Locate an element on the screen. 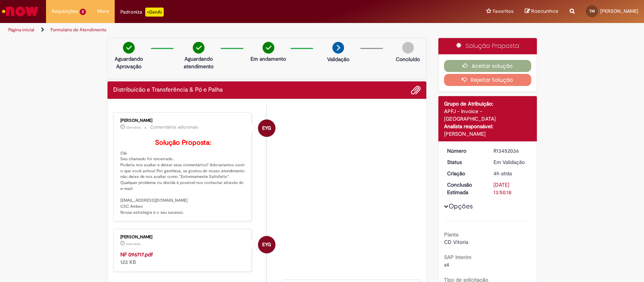  div: Padroniza is located at coordinates (142, 12).